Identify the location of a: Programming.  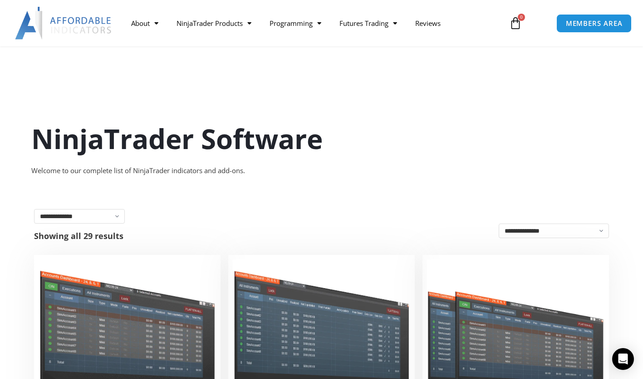
(296, 23).